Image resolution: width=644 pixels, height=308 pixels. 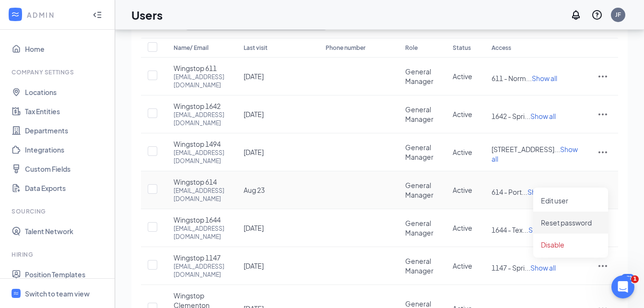 What do you see at coordinates (197, 106) in the screenshot?
I see `span: Wingstop 1642` at bounding box center [197, 106].